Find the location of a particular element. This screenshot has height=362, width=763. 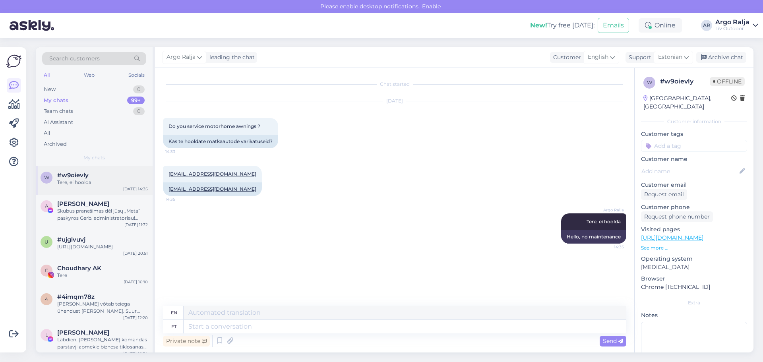

span: English is located at coordinates (598, 57).